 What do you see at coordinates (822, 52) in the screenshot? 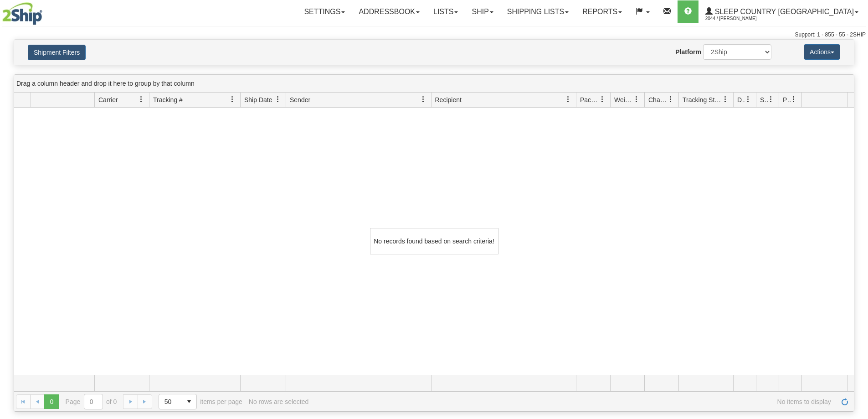
I see `button: Actions` at bounding box center [822, 52].